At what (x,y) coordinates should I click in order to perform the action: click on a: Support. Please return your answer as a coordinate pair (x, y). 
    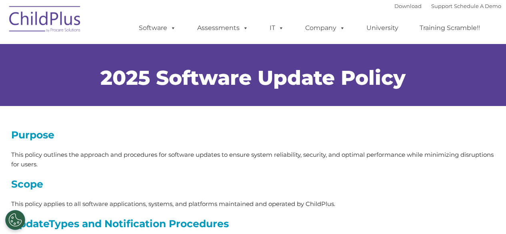
    Looking at the image, I should click on (441, 6).